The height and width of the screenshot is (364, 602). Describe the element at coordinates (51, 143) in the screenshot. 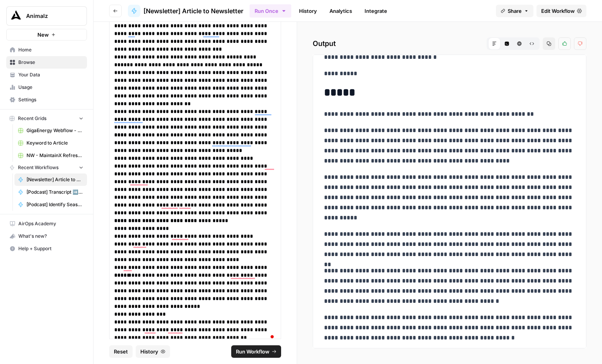

I see `a: Keyword to Article` at that location.